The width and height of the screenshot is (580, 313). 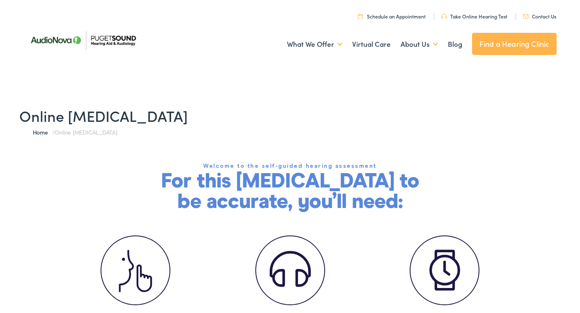 What do you see at coordinates (455, 44) in the screenshot?
I see `a: Blog` at bounding box center [455, 44].